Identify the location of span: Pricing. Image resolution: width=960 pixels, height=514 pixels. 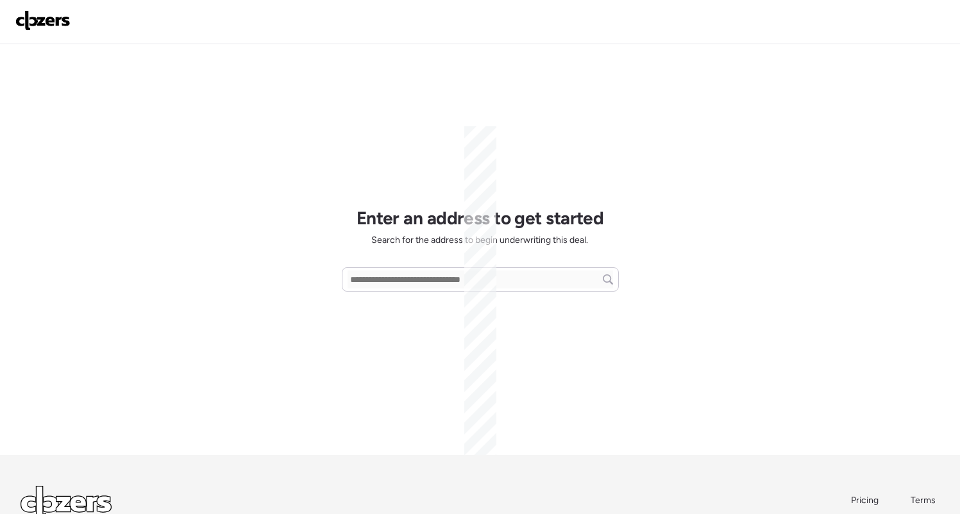
(865, 500).